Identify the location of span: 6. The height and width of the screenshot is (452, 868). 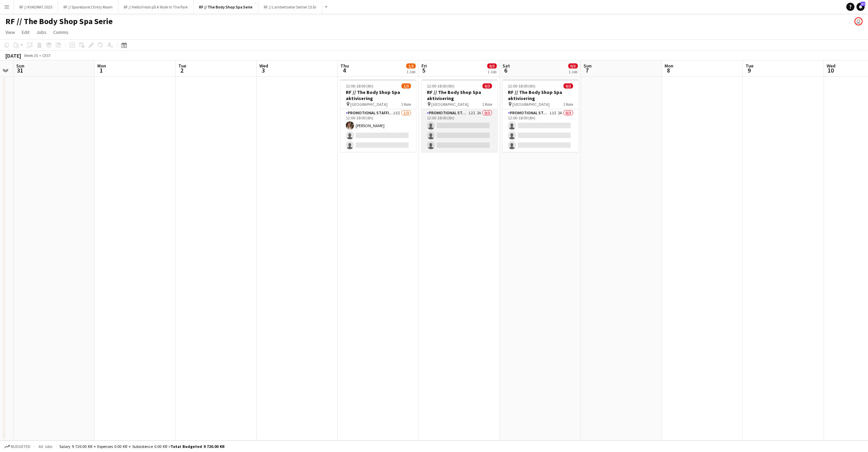
(505, 70).